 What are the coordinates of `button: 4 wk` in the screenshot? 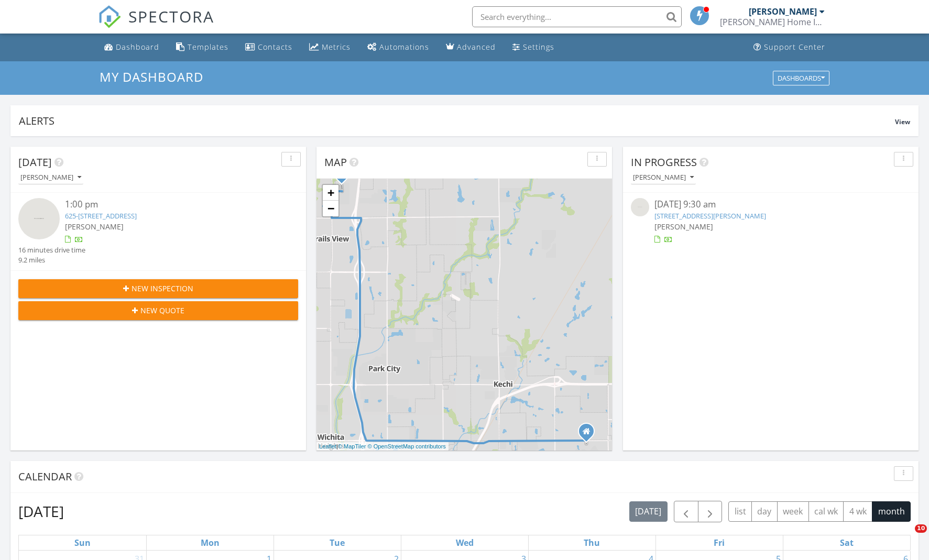 It's located at (858, 511).